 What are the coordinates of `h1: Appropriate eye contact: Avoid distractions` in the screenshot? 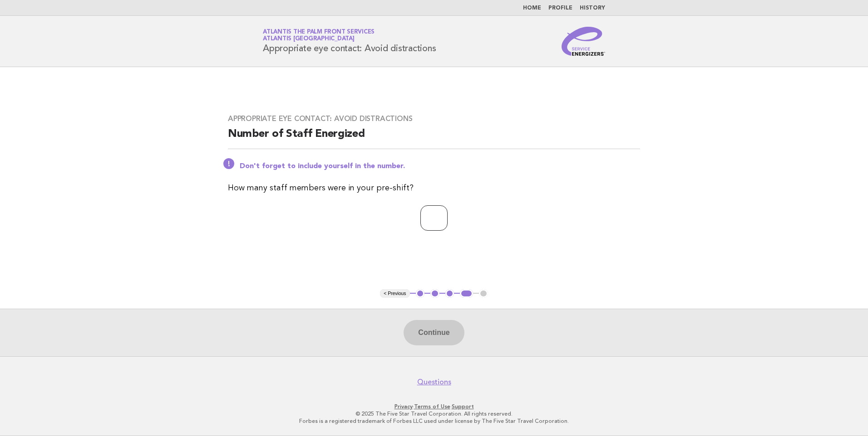 It's located at (349, 41).